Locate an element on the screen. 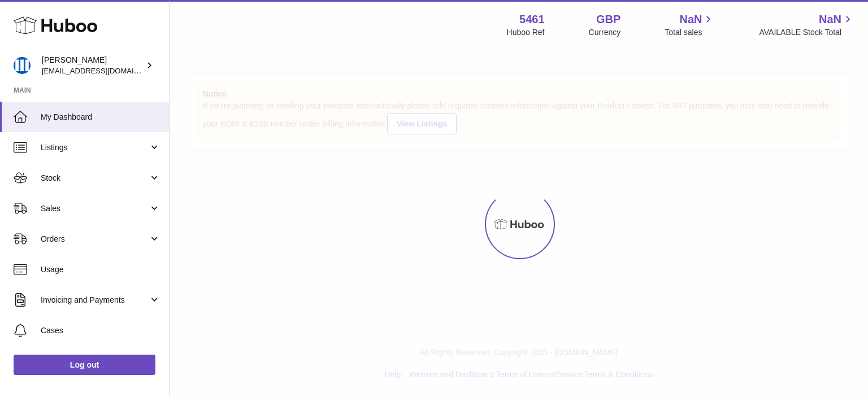 The width and height of the screenshot is (868, 397). span: Stock is located at coordinates (94, 178).